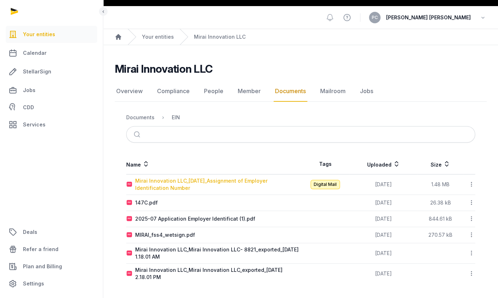 The image size is (498, 298). What do you see at coordinates (213, 164) in the screenshot?
I see `th: Name` at bounding box center [213, 164].